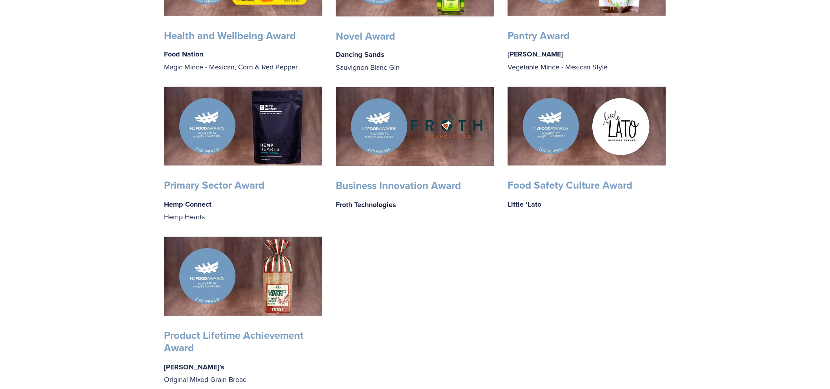 This screenshot has width=830, height=389. Describe the element at coordinates (214, 185) in the screenshot. I see `strong: Primary Sector Award` at that location.